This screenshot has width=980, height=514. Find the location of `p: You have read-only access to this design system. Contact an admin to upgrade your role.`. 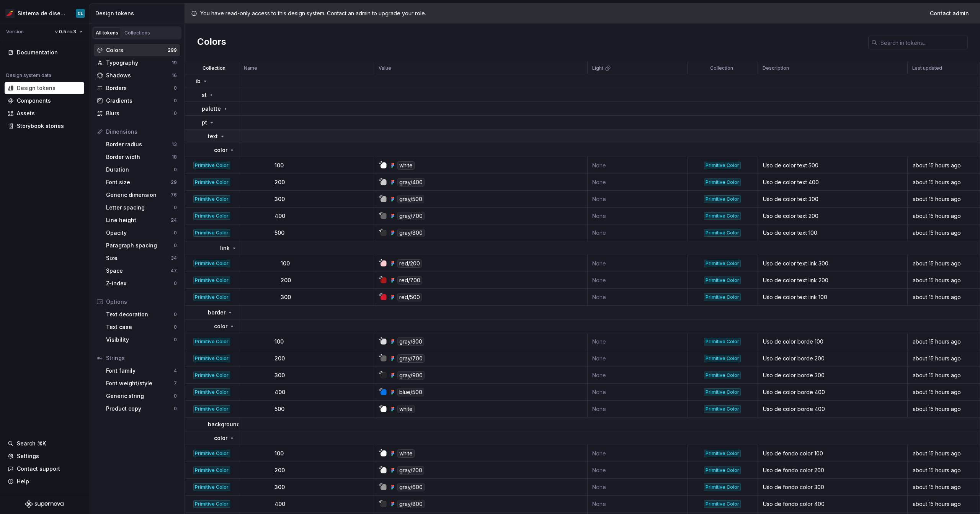

p: You have read-only access to this design system. Contact an admin to upgrade your role. is located at coordinates (313, 13).